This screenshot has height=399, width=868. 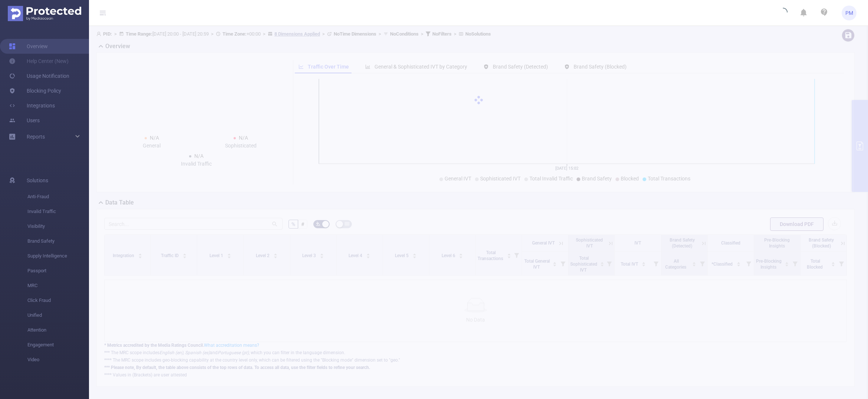 I want to click on a: Usage Notification, so click(x=39, y=76).